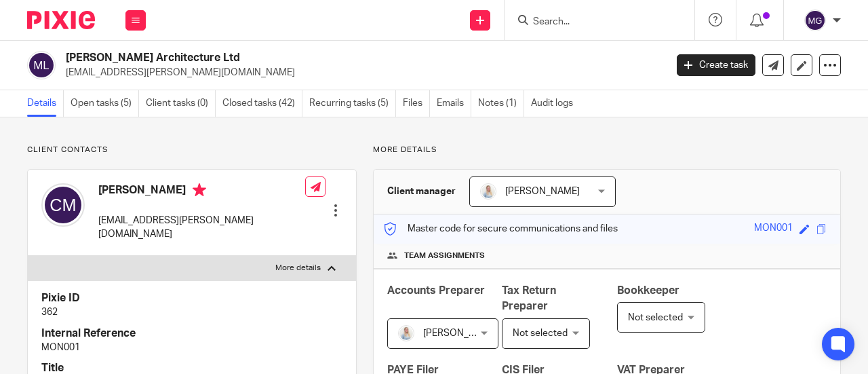 This screenshot has width=868, height=374. I want to click on a: Emails, so click(453, 103).